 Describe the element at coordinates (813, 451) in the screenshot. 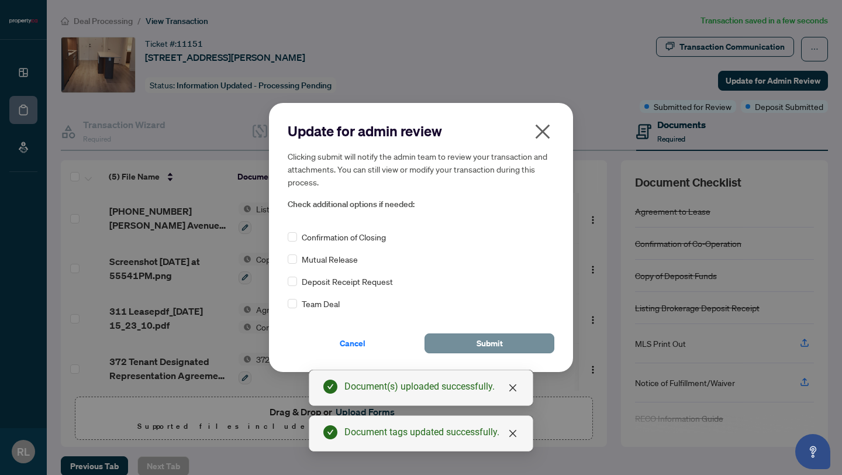

I see `button: Open asap` at that location.